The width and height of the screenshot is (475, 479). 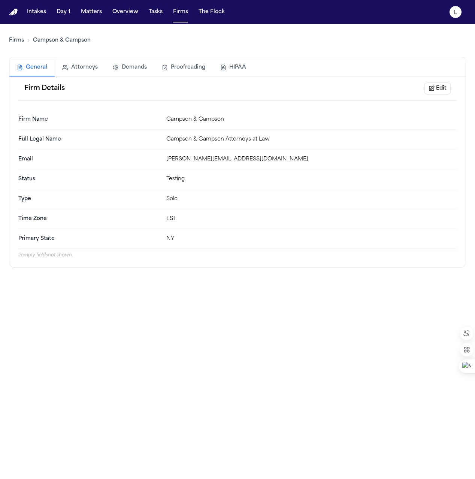 What do you see at coordinates (45, 88) in the screenshot?
I see `h2: Firm Details` at bounding box center [45, 88].